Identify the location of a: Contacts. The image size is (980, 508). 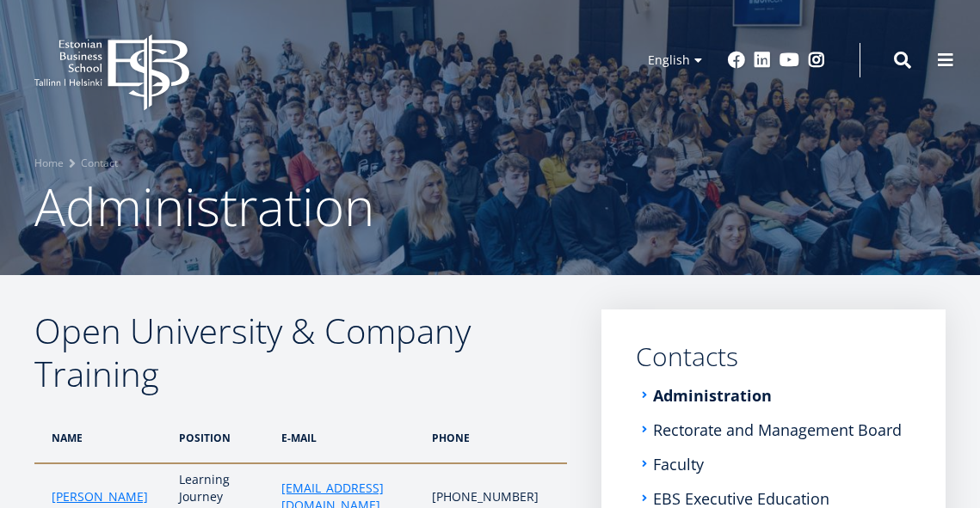
(773, 357).